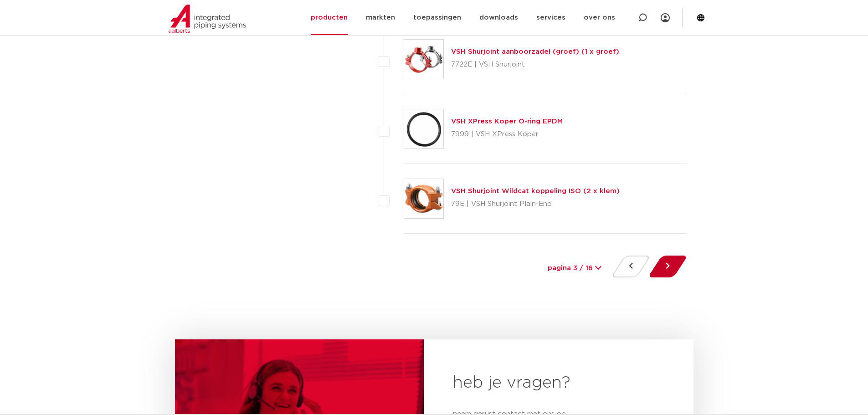 The image size is (868, 415). Describe the element at coordinates (536, 204) in the screenshot. I see `p: 79E | VSH Shurjoint Plain-End` at that location.